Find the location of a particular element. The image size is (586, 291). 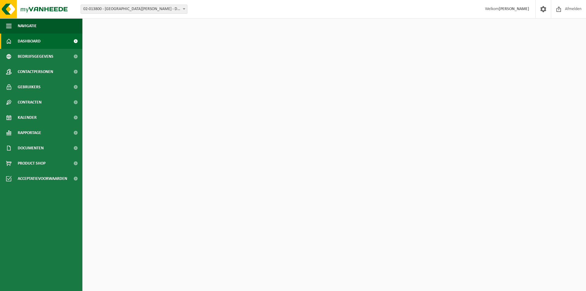

span: Dashboard is located at coordinates (29, 41).